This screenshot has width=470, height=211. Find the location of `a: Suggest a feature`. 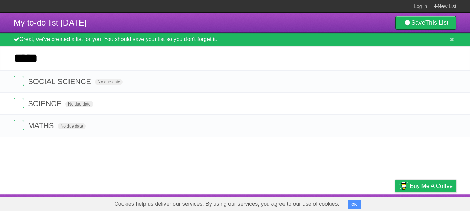

a: Suggest a feature is located at coordinates (435, 202).